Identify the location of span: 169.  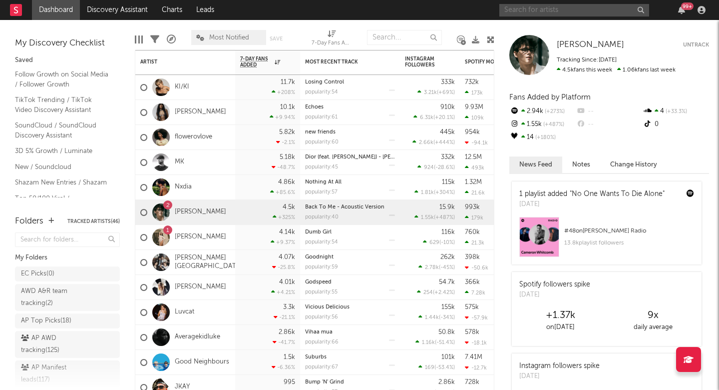
(429, 367).